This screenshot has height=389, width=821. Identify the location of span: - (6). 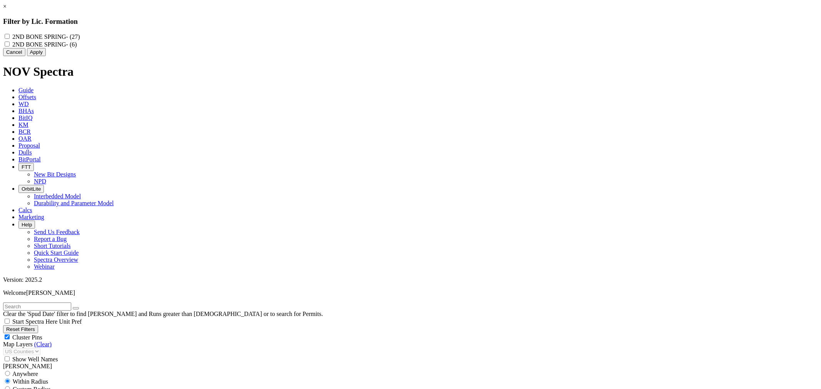
(72, 44).